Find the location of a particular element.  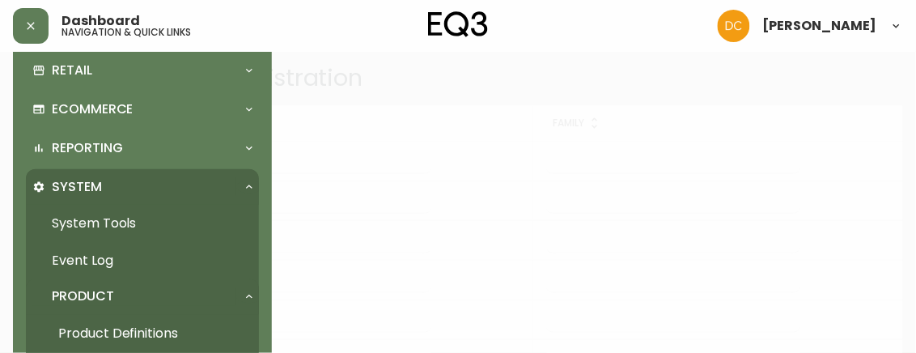

p: Product is located at coordinates (83, 297).